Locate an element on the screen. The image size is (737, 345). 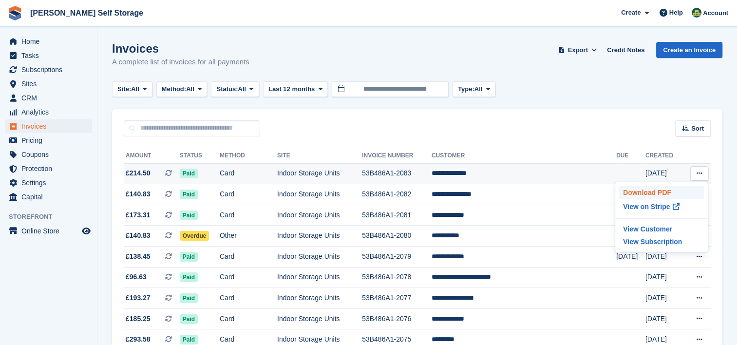
button: Last 12 months is located at coordinates (295, 89).